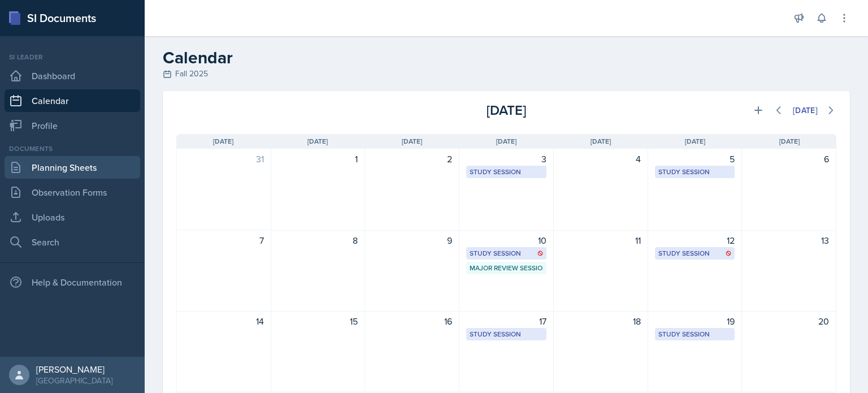 This screenshot has height=393, width=868. Describe the element at coordinates (73, 76) in the screenshot. I see `a: Dashboard` at that location.